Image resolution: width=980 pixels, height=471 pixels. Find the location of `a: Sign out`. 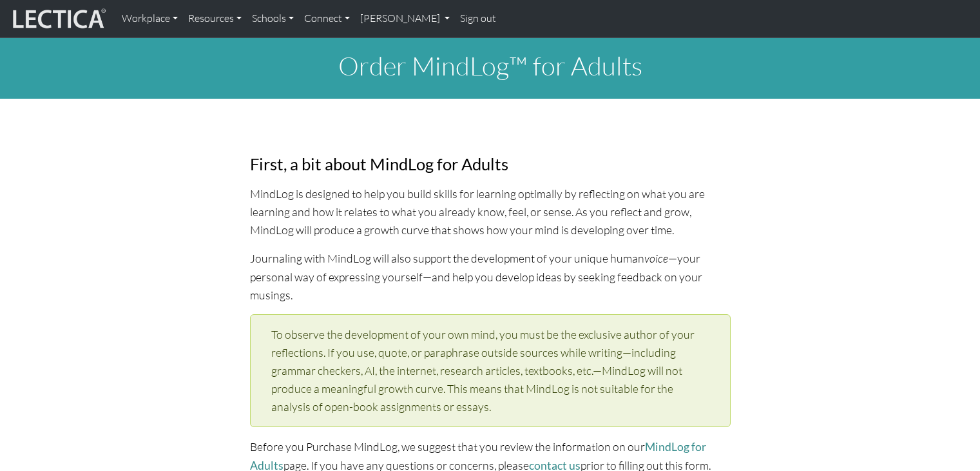

a: Sign out is located at coordinates (478, 19).